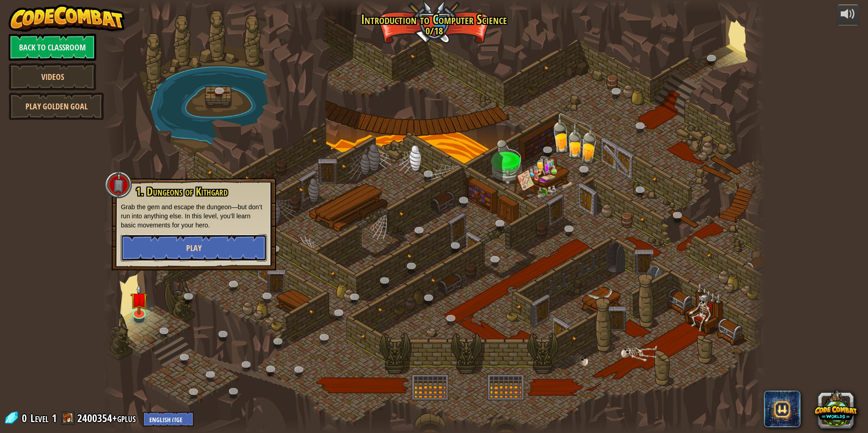 This screenshot has height=433, width=868. Describe the element at coordinates (52, 47) in the screenshot. I see `a: Back to Classroom` at that location.